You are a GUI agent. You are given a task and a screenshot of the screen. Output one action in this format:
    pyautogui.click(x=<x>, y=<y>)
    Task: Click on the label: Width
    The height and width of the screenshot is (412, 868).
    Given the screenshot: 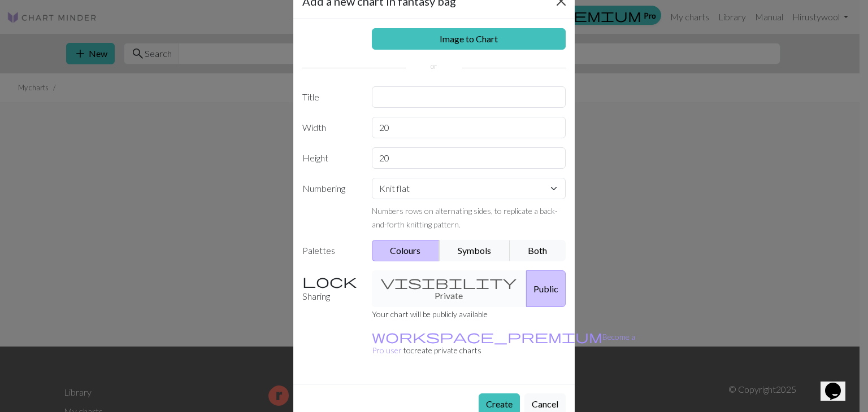 What is the action you would take?
    pyautogui.click(x=330, y=128)
    